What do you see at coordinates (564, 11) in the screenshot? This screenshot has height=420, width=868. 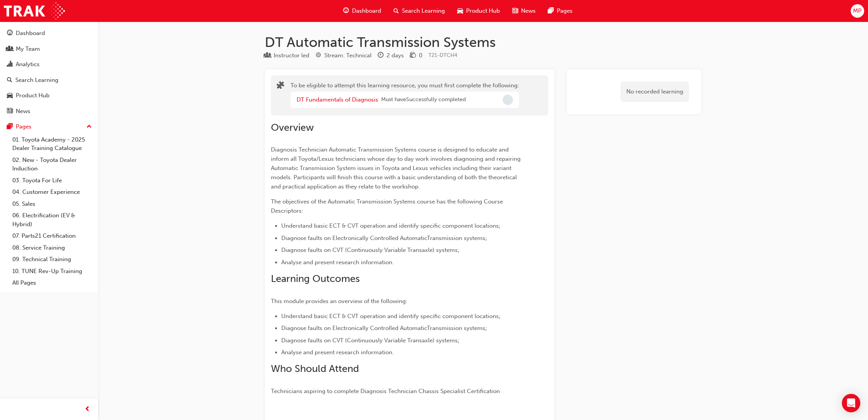 I see `span: Pages` at bounding box center [564, 11].